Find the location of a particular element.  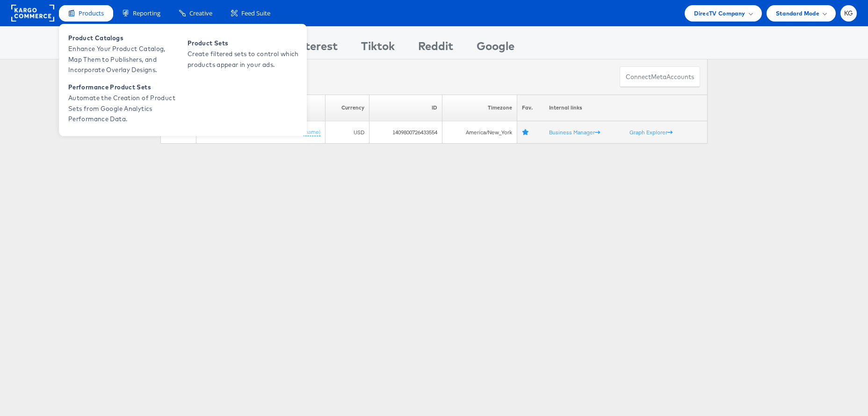

span: DirecTV Company is located at coordinates (719, 13).